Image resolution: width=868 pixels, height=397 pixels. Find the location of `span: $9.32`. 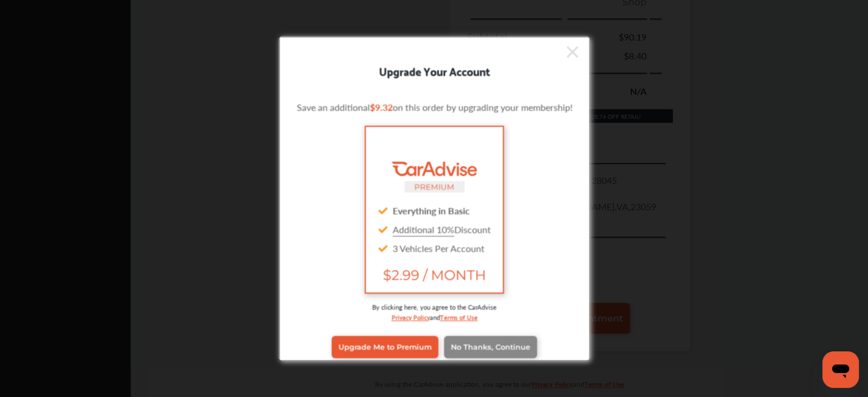

span: $9.32 is located at coordinates (381, 106).